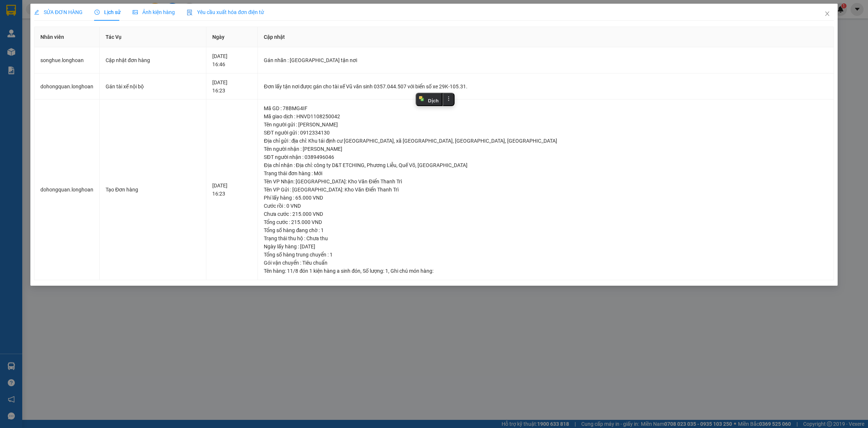  I want to click on span: Lịch sử, so click(108, 12).